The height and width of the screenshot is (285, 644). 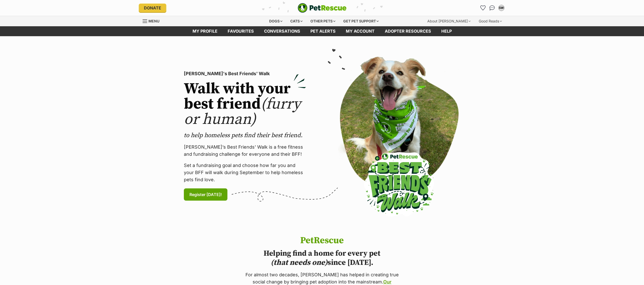 I want to click on span: Menu, so click(x=154, y=21).